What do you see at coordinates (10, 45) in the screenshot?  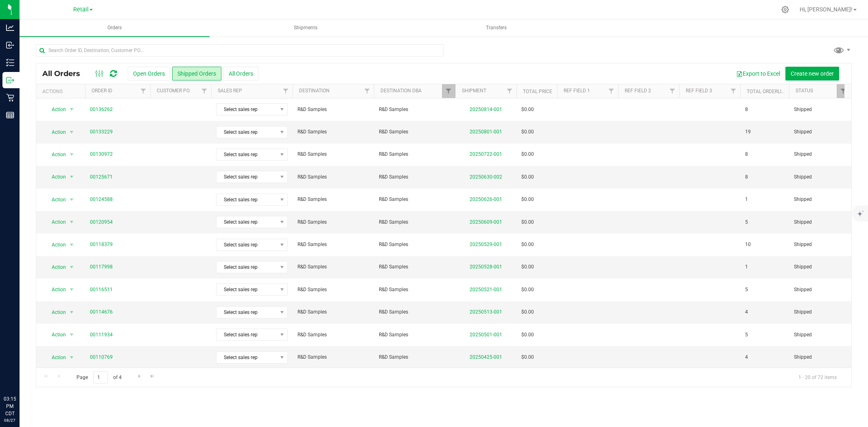 I see `inline-svg: Inbound` at bounding box center [10, 45].